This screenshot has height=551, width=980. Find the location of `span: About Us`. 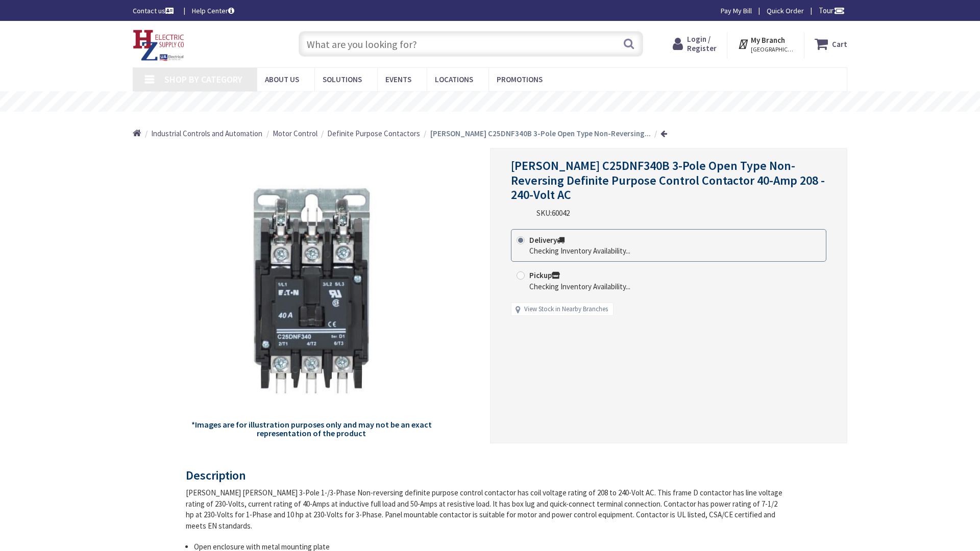

span: About Us is located at coordinates (282, 79).